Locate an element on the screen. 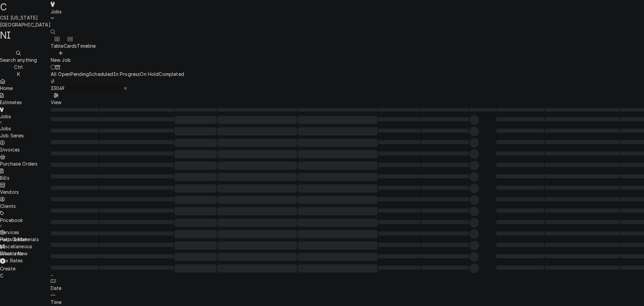 This screenshot has width=644, height=306. div: In Progress is located at coordinates (127, 74).